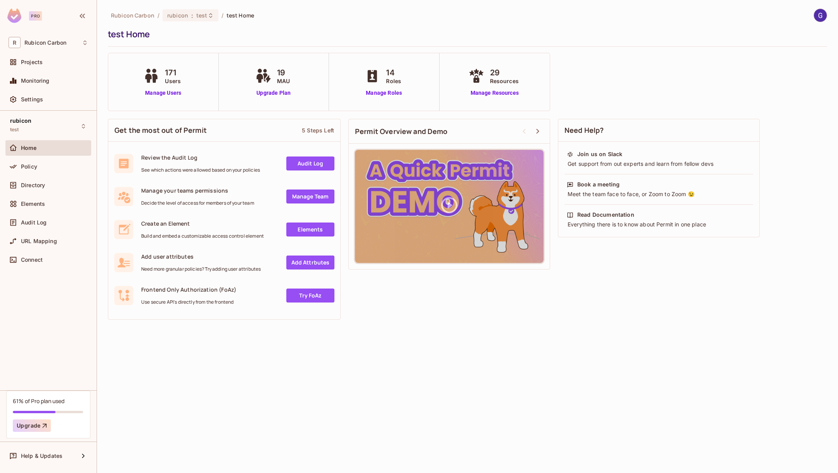 Image resolution: width=838 pixels, height=473 pixels. What do you see at coordinates (33, 185) in the screenshot?
I see `span: Directory` at bounding box center [33, 185].